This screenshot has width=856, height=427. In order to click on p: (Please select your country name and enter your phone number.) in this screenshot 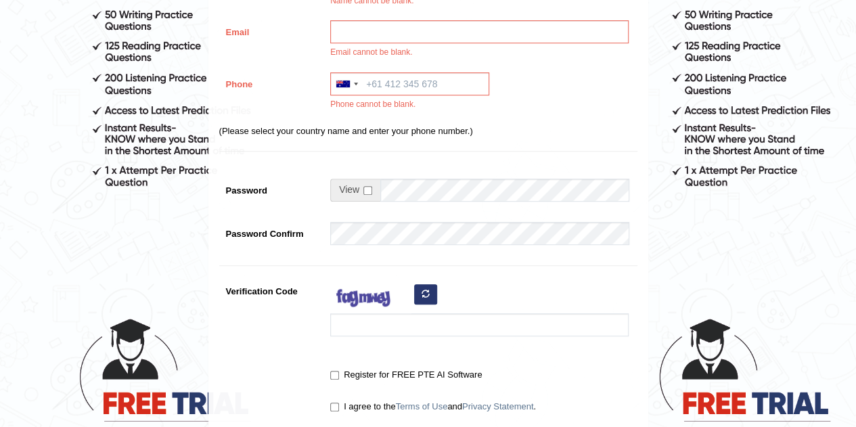, I will do `click(428, 131)`.